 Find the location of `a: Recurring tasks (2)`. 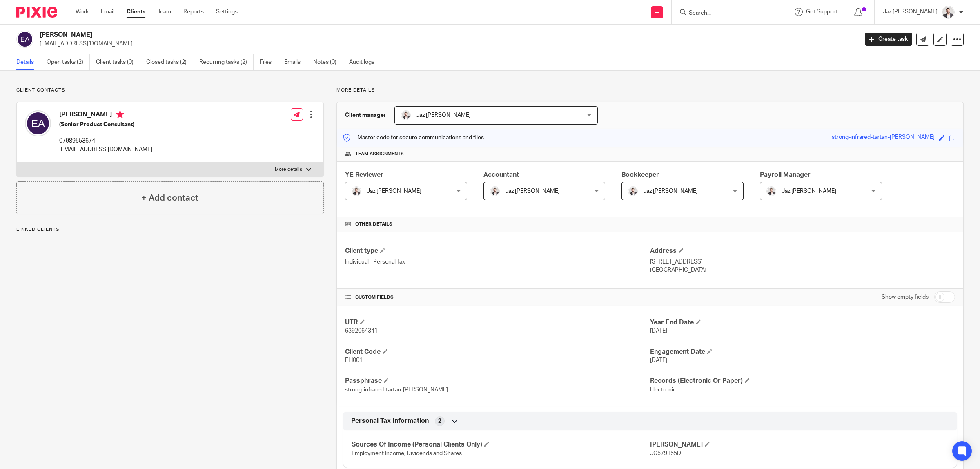

a: Recurring tasks (2) is located at coordinates (226, 62).